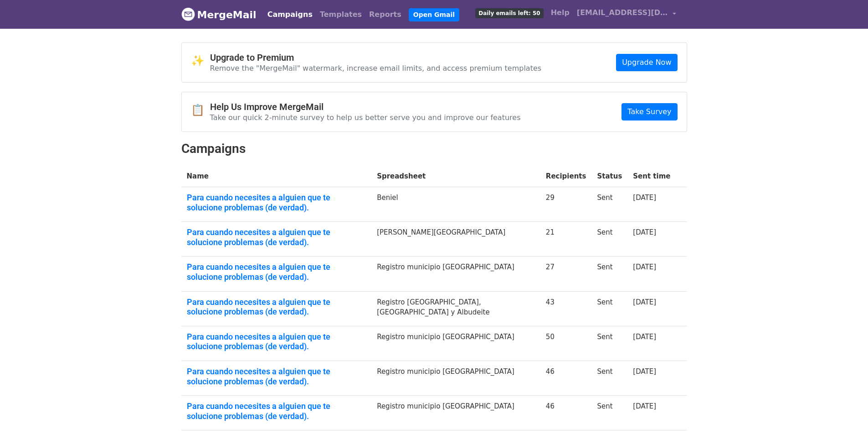 This screenshot has width=868, height=435. Describe the element at coordinates (566, 274) in the screenshot. I see `td: 27` at that location.